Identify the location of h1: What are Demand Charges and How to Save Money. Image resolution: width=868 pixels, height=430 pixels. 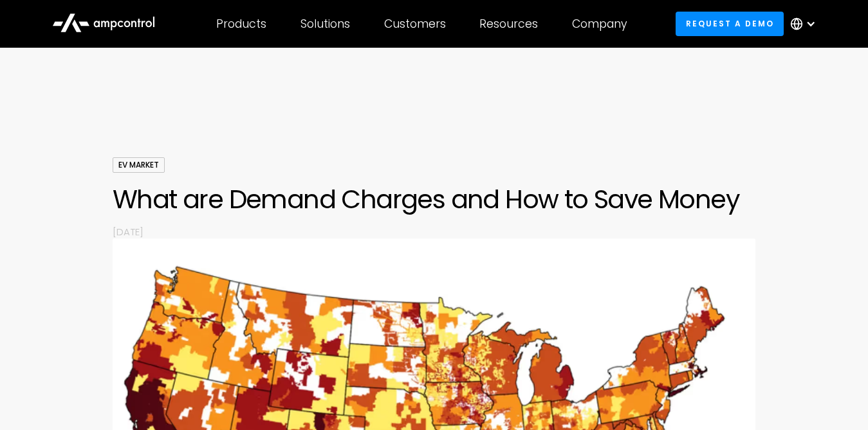
(434, 199).